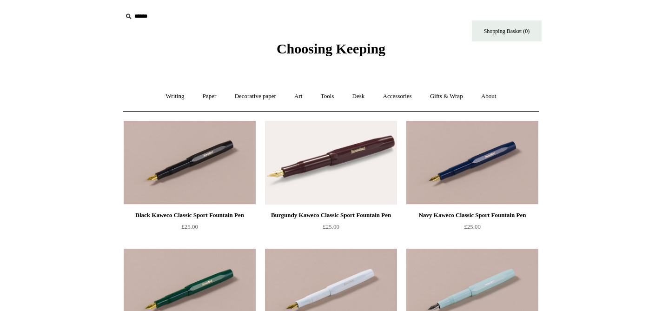 The height and width of the screenshot is (311, 662). What do you see at coordinates (331, 163) in the screenshot?
I see `img: Burgundy Kaweco Classic Sport Fountain Pen` at bounding box center [331, 163].